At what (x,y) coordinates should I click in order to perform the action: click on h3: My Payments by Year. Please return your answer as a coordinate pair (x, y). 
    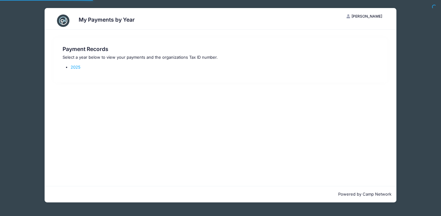
    Looking at the image, I should click on (106, 19).